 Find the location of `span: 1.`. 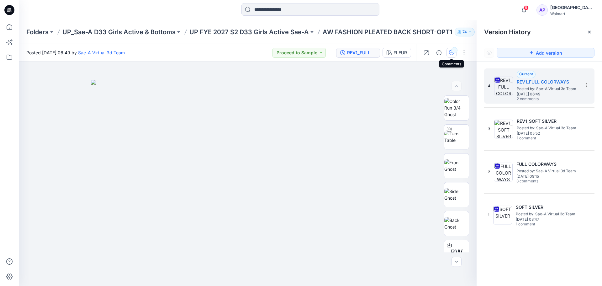

span: 1. is located at coordinates (489, 215).